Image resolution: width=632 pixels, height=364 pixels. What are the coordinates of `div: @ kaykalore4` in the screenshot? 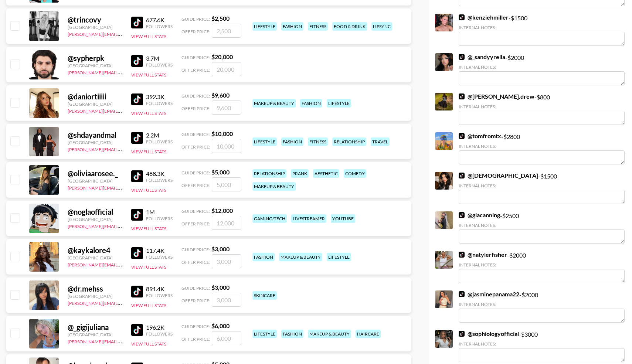 It's located at (95, 250).